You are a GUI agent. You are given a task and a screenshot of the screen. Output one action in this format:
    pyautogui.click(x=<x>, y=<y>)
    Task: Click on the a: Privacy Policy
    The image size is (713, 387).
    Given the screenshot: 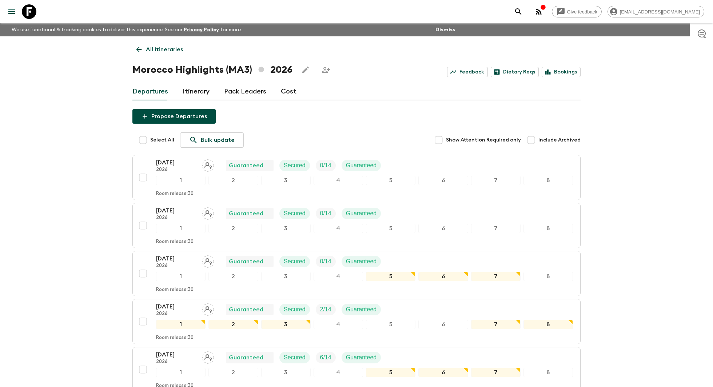 What is the action you would take?
    pyautogui.click(x=201, y=30)
    